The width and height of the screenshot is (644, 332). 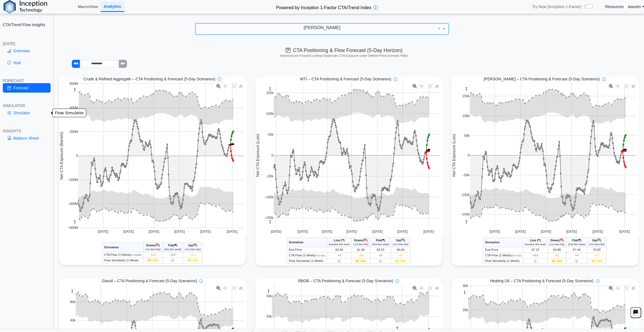 What do you see at coordinates (401, 256) in the screenshot?
I see `span: +42` at bounding box center [401, 256].